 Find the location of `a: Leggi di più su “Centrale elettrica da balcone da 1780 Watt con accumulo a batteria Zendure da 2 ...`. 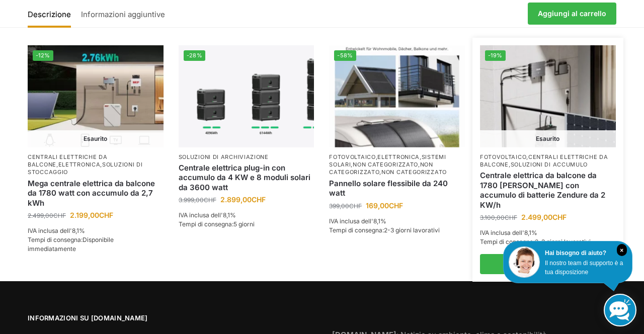

a: Leggi di più su “Centrale elettrica da balcone da 1780 Watt con accumulo a batteria Zendure da 2 ... is located at coordinates (548, 264).